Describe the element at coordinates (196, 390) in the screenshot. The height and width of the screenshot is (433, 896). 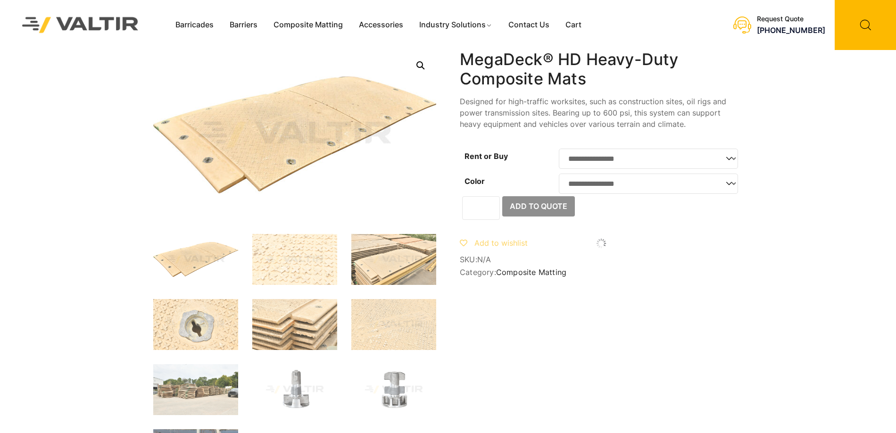
I see `img: MegaDeck_2.jpg` at that location.